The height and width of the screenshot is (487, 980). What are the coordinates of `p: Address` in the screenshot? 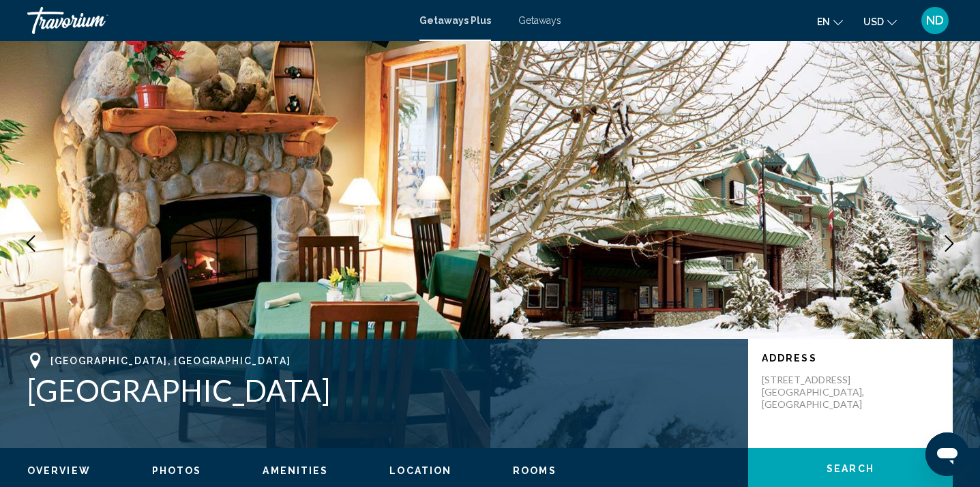 It's located at (851, 358).